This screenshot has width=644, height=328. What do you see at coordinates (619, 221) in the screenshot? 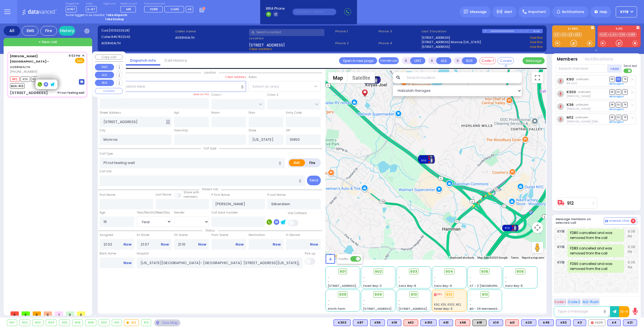
I see `span: Internal Chat` at bounding box center [619, 221].